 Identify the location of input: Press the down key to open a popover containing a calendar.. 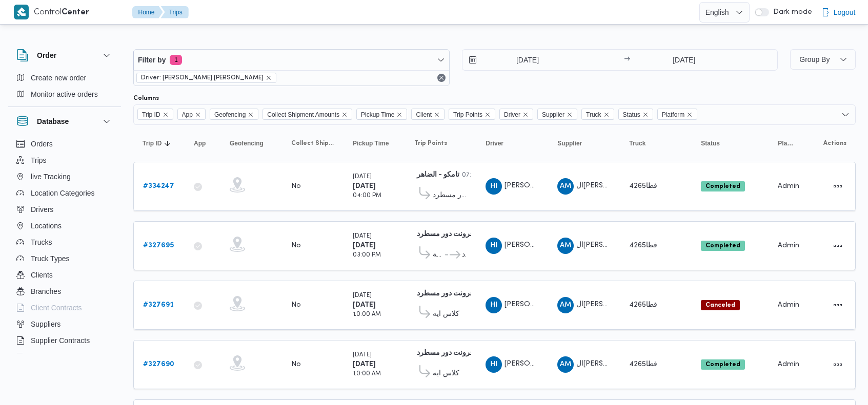
(520, 60).